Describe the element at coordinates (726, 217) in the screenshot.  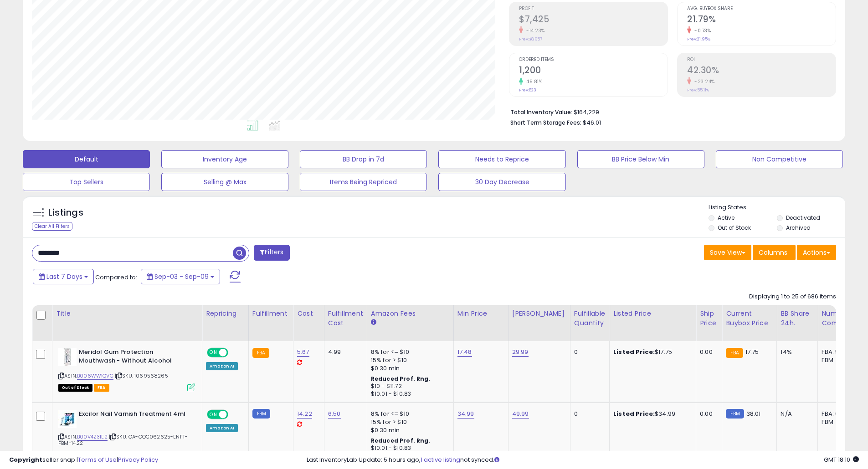
I see `label: Active` at that location.